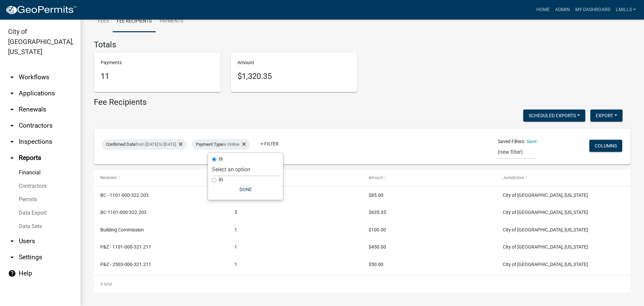  I want to click on span: BC-1101-000-322.203, so click(123, 212).